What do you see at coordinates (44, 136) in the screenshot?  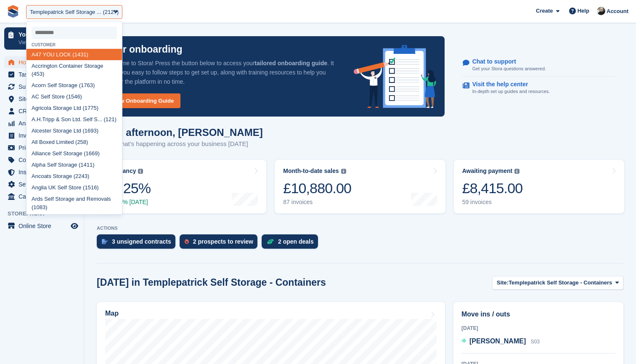 I see `span: Invoices` at bounding box center [44, 136].